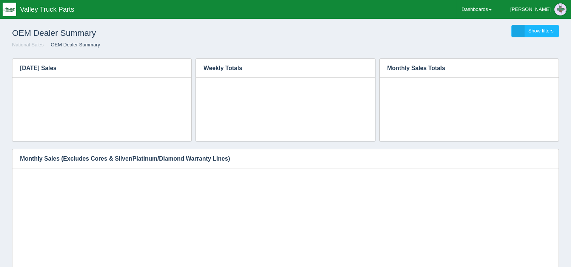 This screenshot has height=267, width=571. What do you see at coordinates (535, 31) in the screenshot?
I see `a: Show filters` at bounding box center [535, 31].